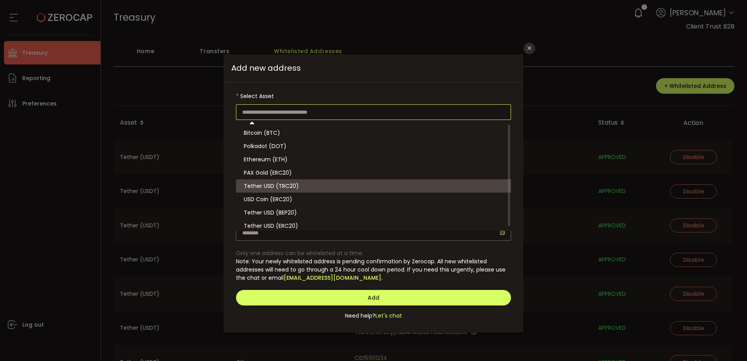 The width and height of the screenshot is (747, 361). Describe the element at coordinates (266, 160) in the screenshot. I see `span: Ethereum (ETH)` at that location.